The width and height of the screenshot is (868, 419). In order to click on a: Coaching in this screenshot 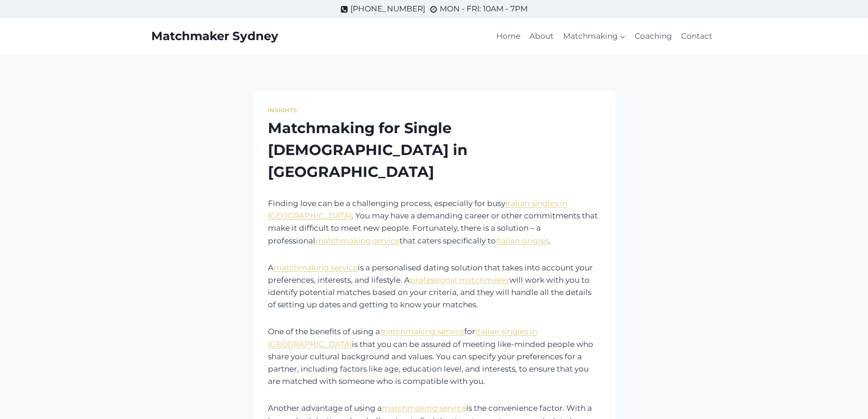, I will do `click(654, 36)`.